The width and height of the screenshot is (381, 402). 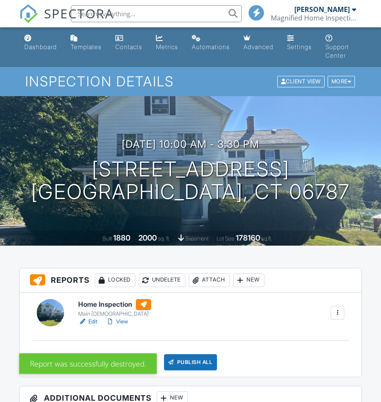 I want to click on input: Search everything..., so click(x=156, y=14).